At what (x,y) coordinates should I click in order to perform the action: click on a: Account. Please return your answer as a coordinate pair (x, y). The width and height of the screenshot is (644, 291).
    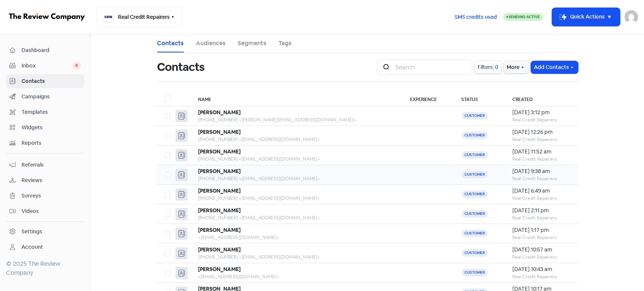
    Looking at the image, I should click on (45, 247).